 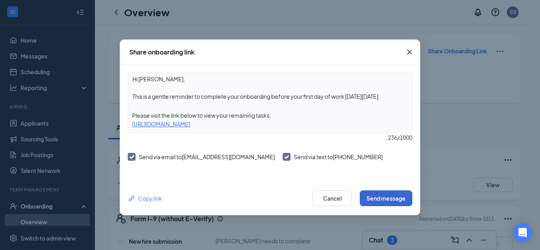 I want to click on svg: Cross, so click(x=410, y=52).